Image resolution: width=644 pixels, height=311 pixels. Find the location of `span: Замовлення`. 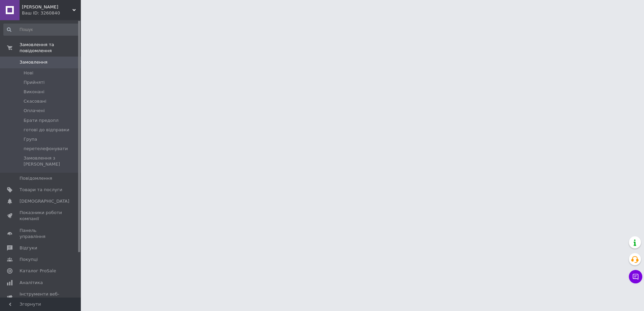

span: Замовлення is located at coordinates (33, 62).